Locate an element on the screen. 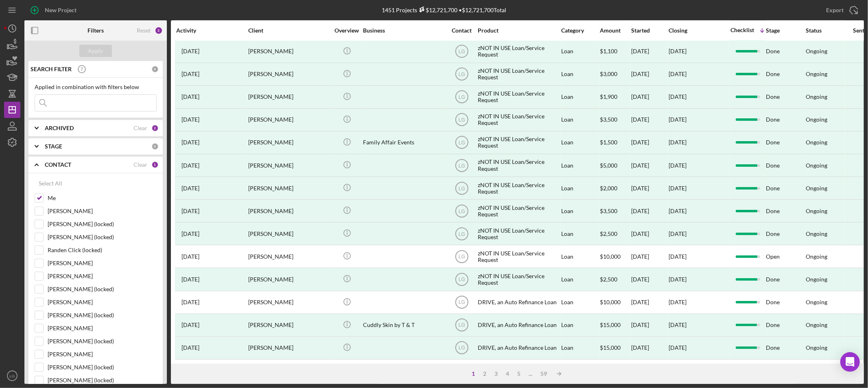 This screenshot has width=868, height=388. div: DRIVE, an Auto Refinance Loan is located at coordinates (519, 325).